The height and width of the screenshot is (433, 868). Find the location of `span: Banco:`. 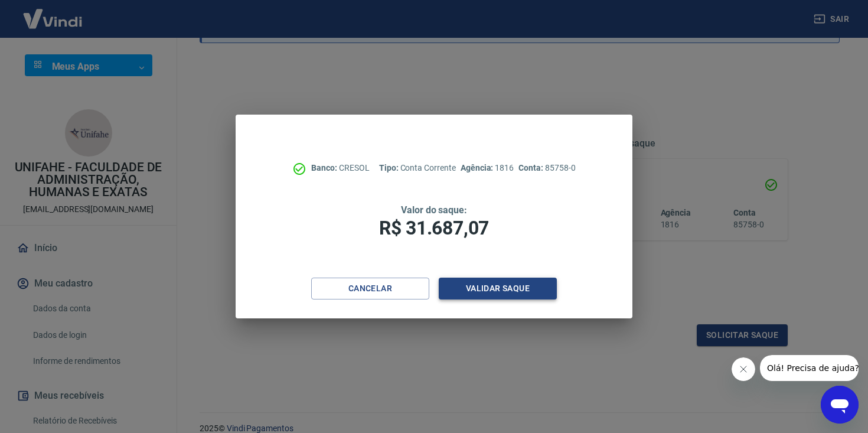

span: Banco: is located at coordinates (325, 168).